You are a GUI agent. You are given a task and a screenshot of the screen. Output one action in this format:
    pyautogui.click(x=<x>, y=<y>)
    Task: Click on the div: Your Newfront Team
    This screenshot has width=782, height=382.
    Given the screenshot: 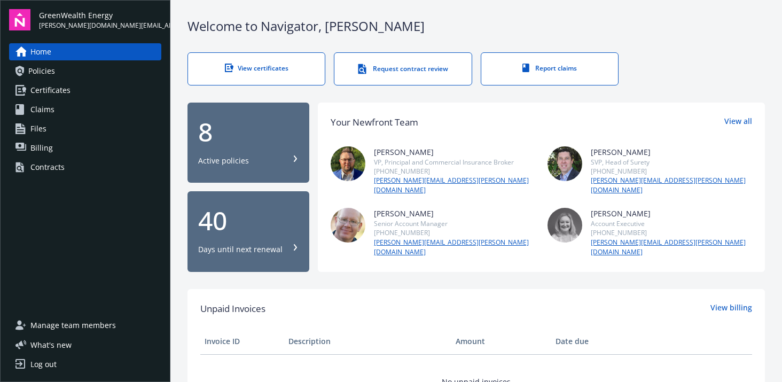 What is the action you would take?
    pyautogui.click(x=374, y=122)
    